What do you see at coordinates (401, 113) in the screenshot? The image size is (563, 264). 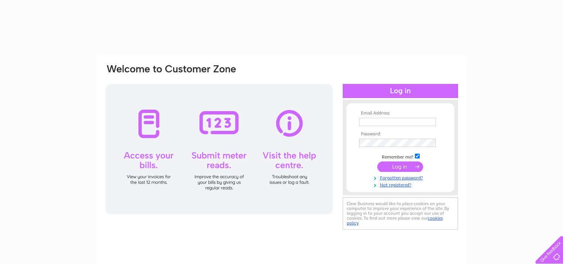 I see `th: Email Address:` at bounding box center [401, 113].